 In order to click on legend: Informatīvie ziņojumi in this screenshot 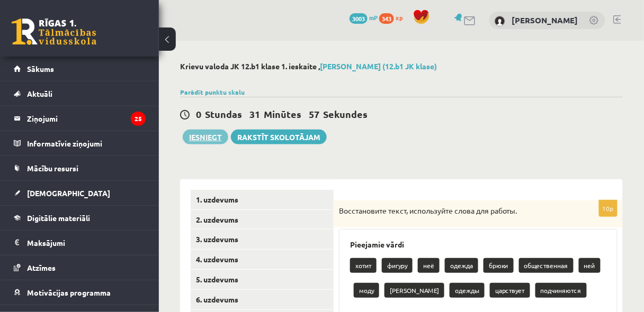, I will do `click(86, 143)`.